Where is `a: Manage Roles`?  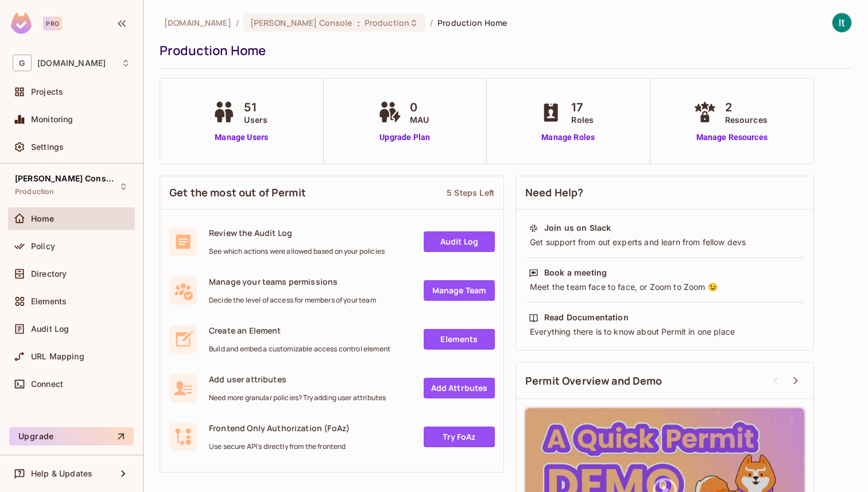 a: Manage Roles is located at coordinates (568, 138).